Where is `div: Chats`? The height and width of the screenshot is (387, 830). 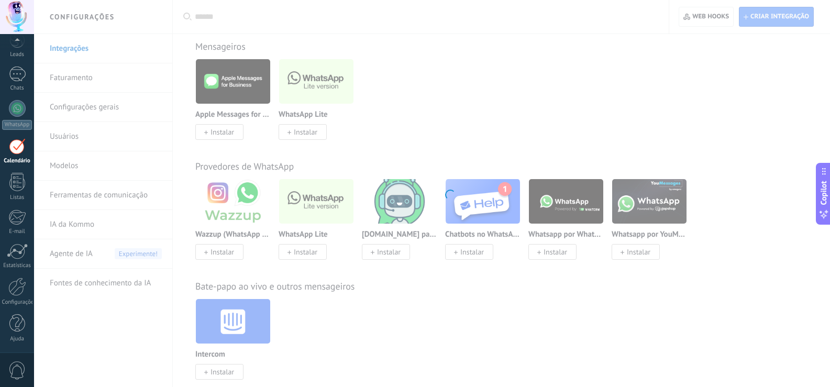
div: Chats is located at coordinates (17, 88).